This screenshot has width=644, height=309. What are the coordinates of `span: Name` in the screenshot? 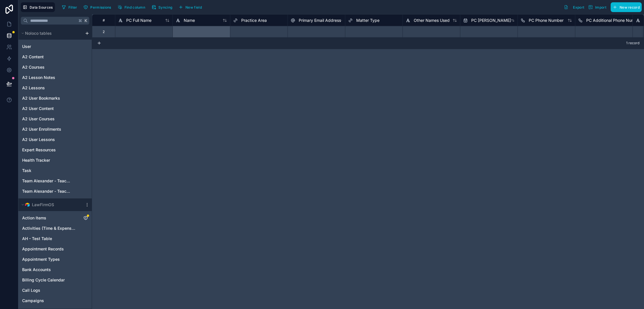 It's located at (190, 20).